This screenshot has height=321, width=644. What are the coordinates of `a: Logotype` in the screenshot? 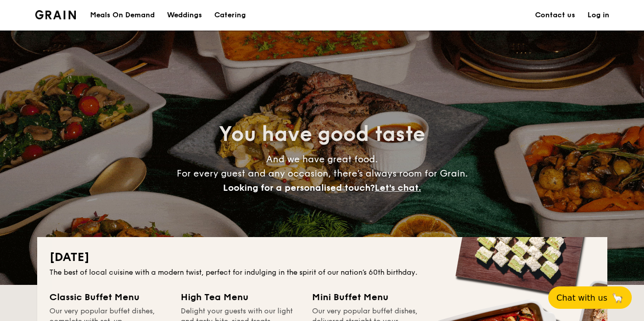 It's located at (56, 15).